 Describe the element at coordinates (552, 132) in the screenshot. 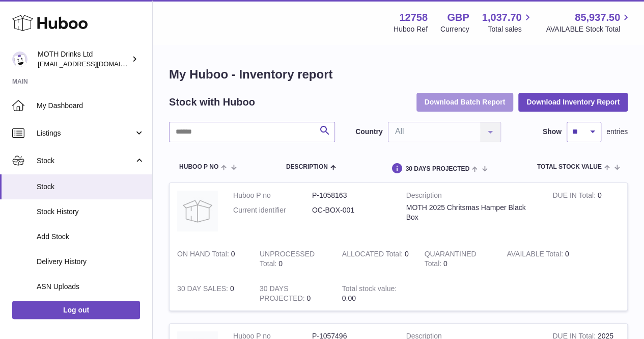

I see `label: Show` at that location.